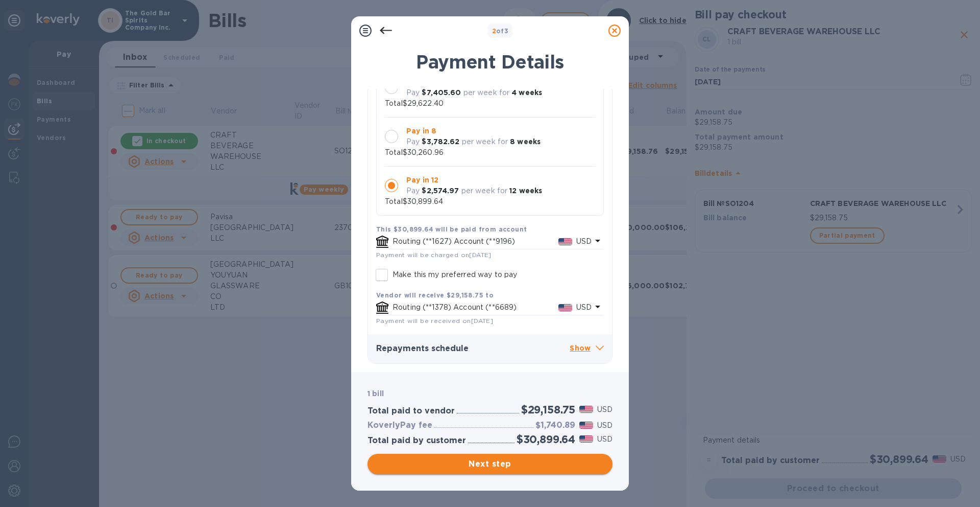  What do you see at coordinates (490, 464) in the screenshot?
I see `button: Next step` at bounding box center [490, 464].